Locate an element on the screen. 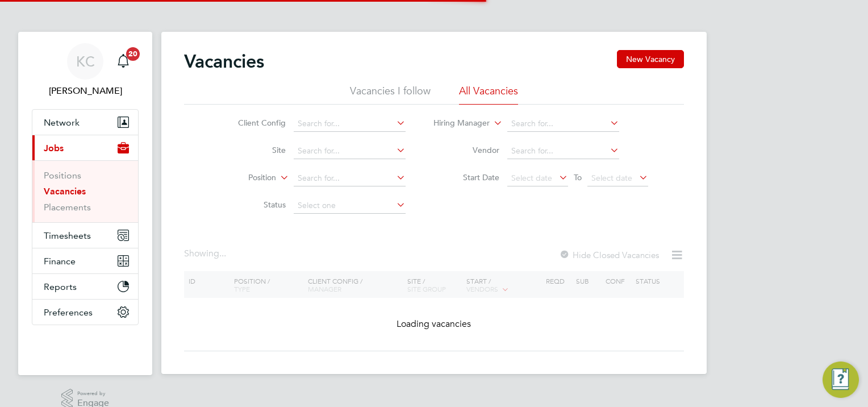 The image size is (868, 407). span: Jobs is located at coordinates (53, 148).